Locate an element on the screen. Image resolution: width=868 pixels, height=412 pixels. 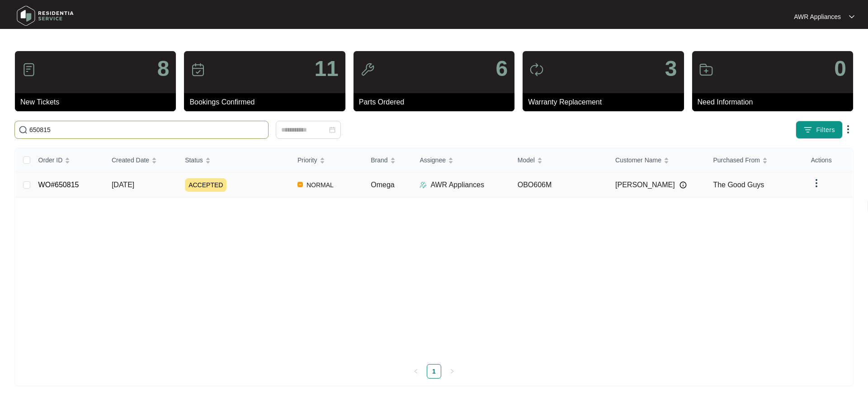
span: Omega is located at coordinates (383, 184).